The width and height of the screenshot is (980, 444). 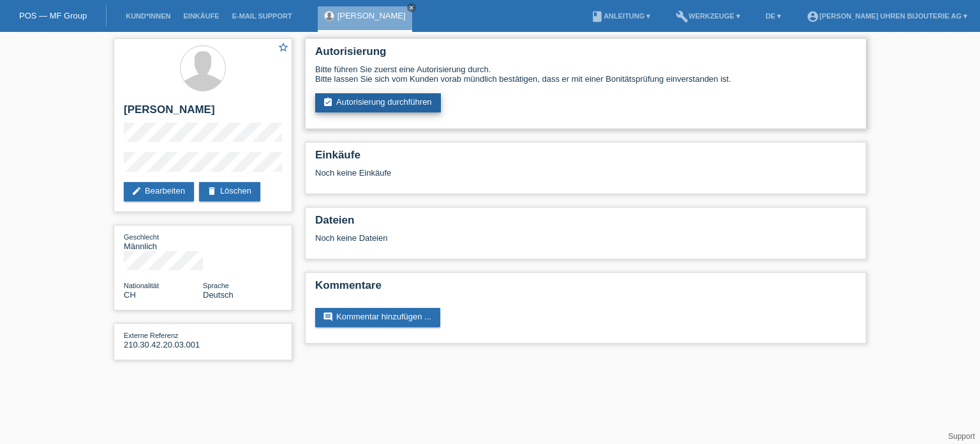 What do you see at coordinates (216, 285) in the screenshot?
I see `span: Sprache` at bounding box center [216, 285].